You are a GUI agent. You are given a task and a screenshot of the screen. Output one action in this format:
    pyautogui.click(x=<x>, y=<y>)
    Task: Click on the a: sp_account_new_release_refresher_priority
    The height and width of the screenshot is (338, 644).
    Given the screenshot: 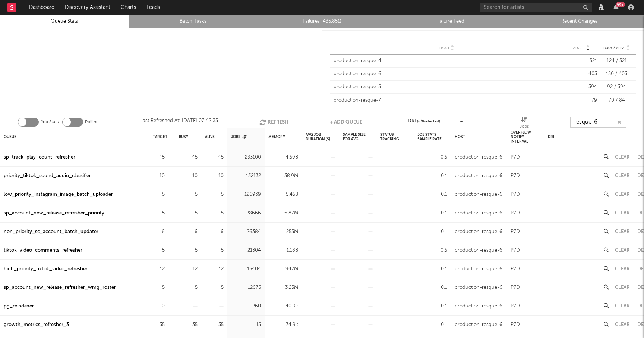 What is the action you would take?
    pyautogui.click(x=54, y=214)
    